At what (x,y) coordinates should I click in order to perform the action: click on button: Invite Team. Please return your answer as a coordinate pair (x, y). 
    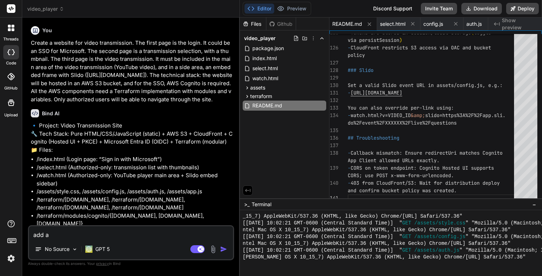
    Looking at the image, I should click on (438, 9).